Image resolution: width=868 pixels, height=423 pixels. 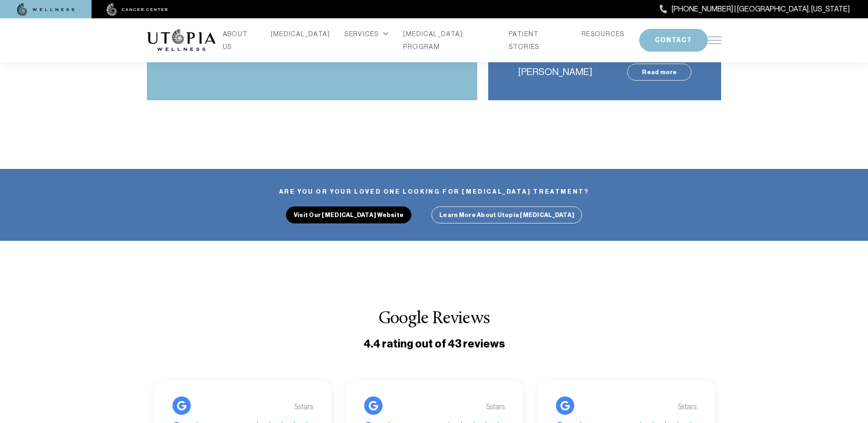 What do you see at coordinates (239, 40) in the screenshot?
I see `a: ABOUT US` at bounding box center [239, 40].